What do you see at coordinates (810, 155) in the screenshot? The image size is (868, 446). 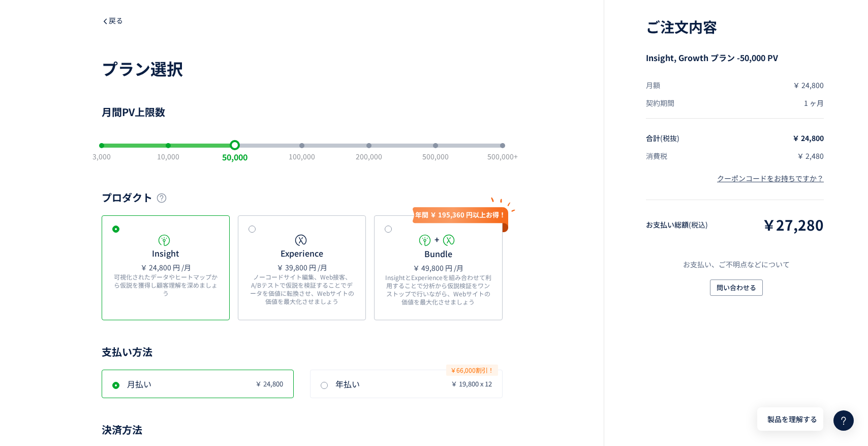 I see `span: ￥ 2,480` at bounding box center [810, 155].